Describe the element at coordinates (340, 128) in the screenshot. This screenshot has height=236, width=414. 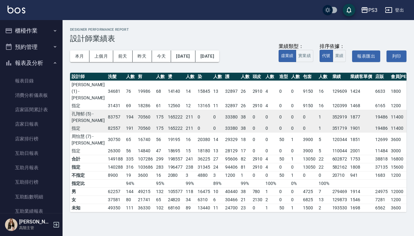
I see `td: 351719` at that location.